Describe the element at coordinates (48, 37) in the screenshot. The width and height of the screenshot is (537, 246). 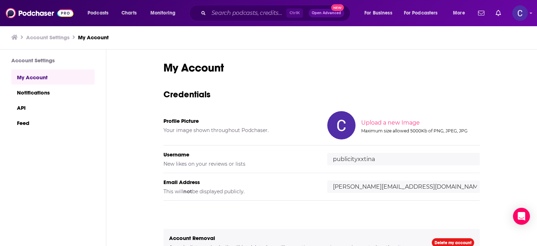
I see `a: Account Settings` at that location.